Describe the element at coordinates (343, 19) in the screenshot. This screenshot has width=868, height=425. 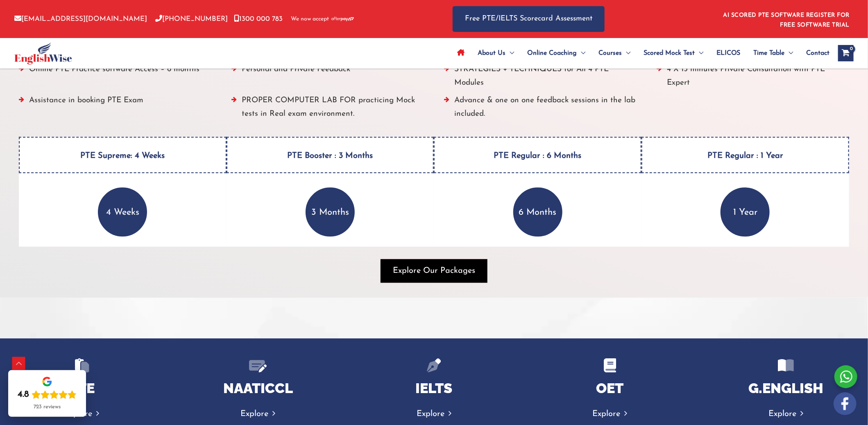
I see `img: Afterpay-Logo` at that location.